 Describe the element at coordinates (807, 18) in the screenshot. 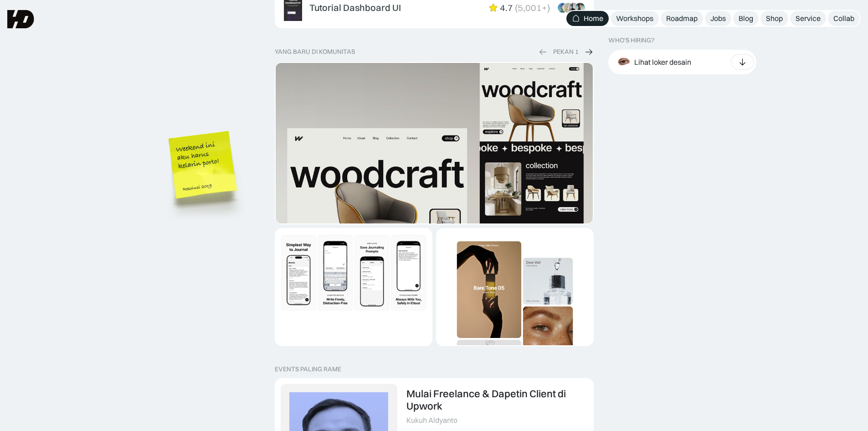

I see `div: Service` at that location.